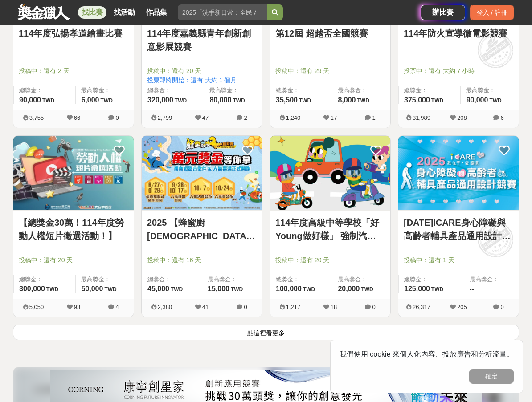  Describe the element at coordinates (459, 260) in the screenshot. I see `span: 投稿中：還有 1 天` at that location.